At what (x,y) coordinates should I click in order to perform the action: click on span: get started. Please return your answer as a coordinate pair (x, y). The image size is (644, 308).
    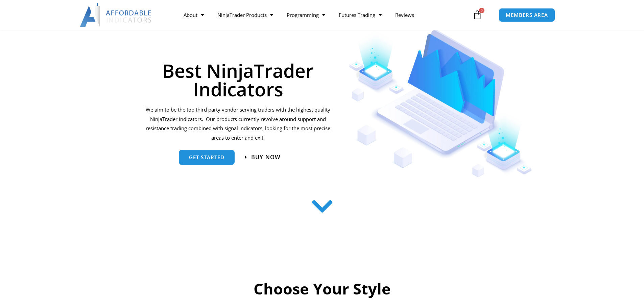
    Looking at the image, I should click on (207, 157).